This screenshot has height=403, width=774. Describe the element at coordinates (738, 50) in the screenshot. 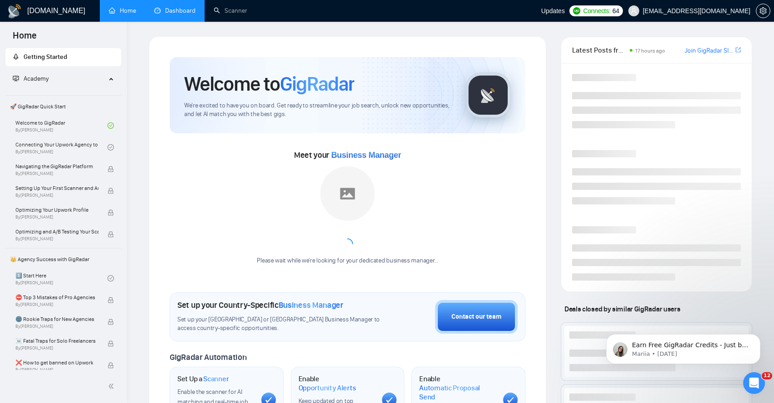

I see `span: export` at that location.